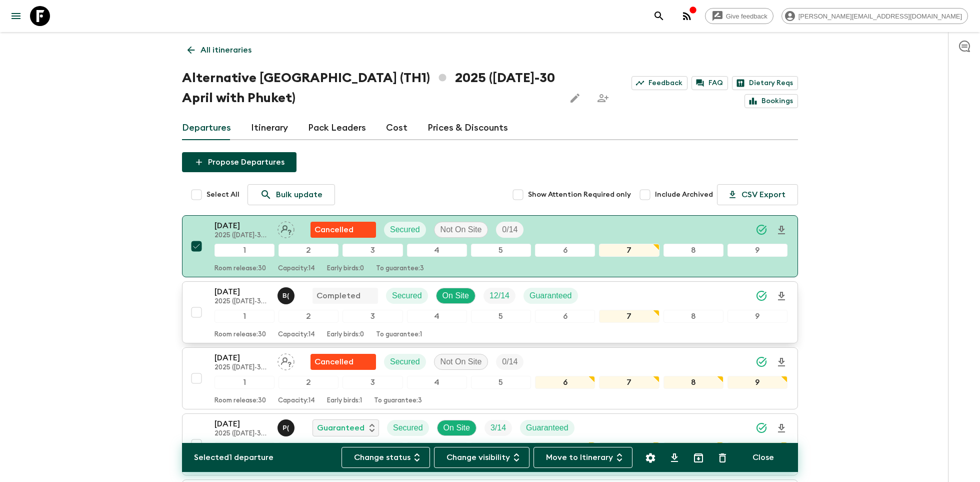 The height and width of the screenshot is (482, 980). I want to click on span: Include Archived, so click(684, 195).